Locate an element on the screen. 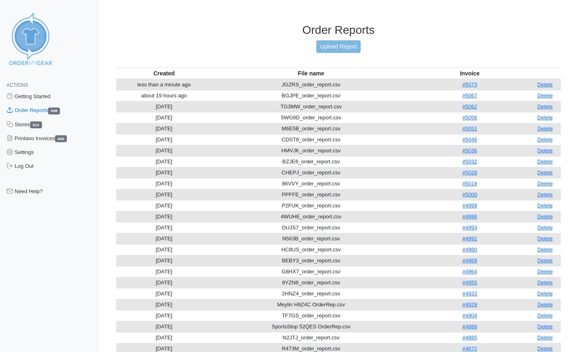 The width and height of the screenshot is (584, 352). td: BGJPE_order_report.csv is located at coordinates (311, 95).